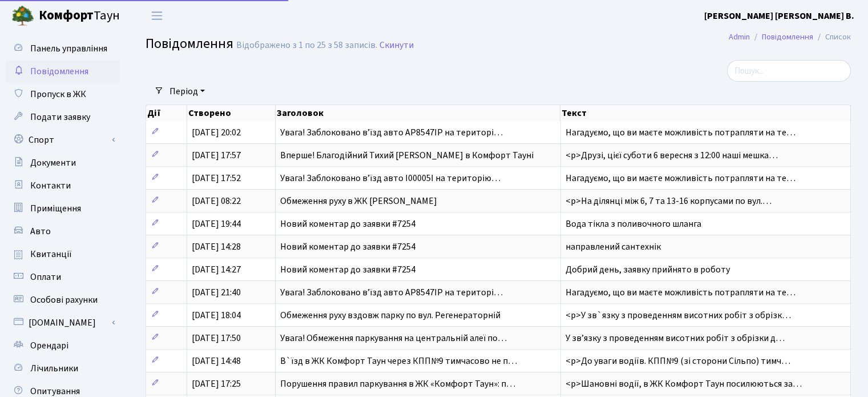 This screenshot has width=868, height=397. What do you see at coordinates (63, 300) in the screenshot?
I see `a: Особові рахунки` at bounding box center [63, 300].